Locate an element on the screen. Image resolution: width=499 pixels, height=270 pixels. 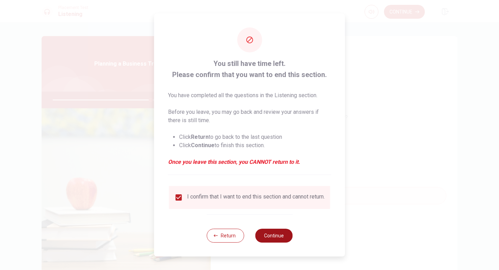
li: Click to finish this section. is located at coordinates (255, 145).